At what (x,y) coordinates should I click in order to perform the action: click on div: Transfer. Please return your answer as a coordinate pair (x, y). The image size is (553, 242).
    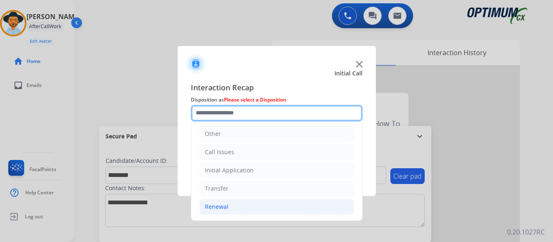
    Looking at the image, I should click on (217, 188).